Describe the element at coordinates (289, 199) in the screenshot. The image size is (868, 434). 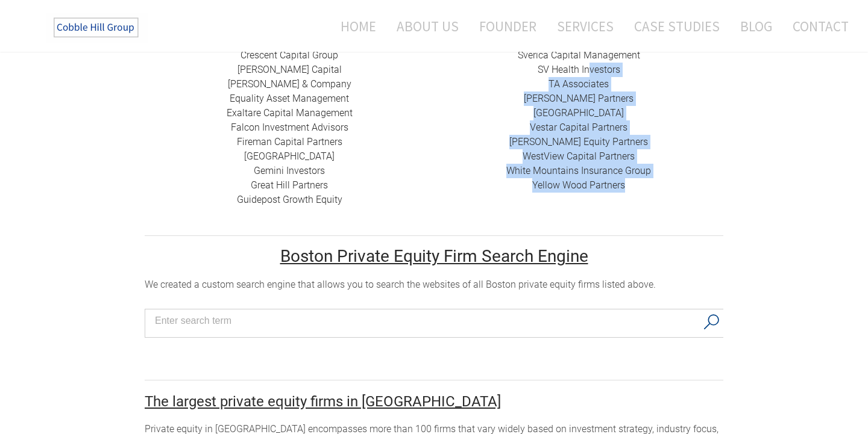
I see `a: Guidepost Growth Equity` at that location.